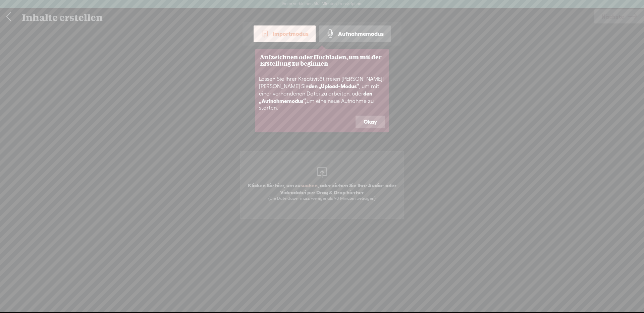  Describe the element at coordinates (290, 34) in the screenshot. I see `font: Importmodus` at that location.